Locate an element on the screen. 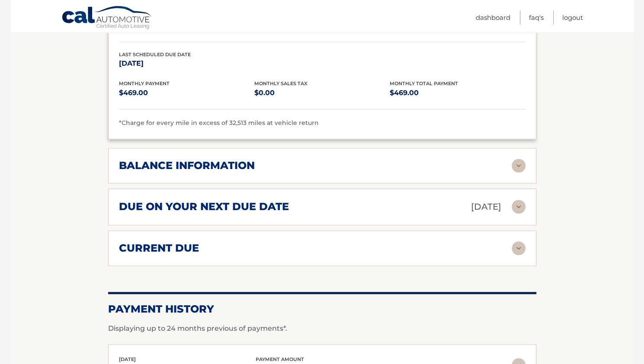 The image size is (644, 364). span: payment amount is located at coordinates (280, 359).